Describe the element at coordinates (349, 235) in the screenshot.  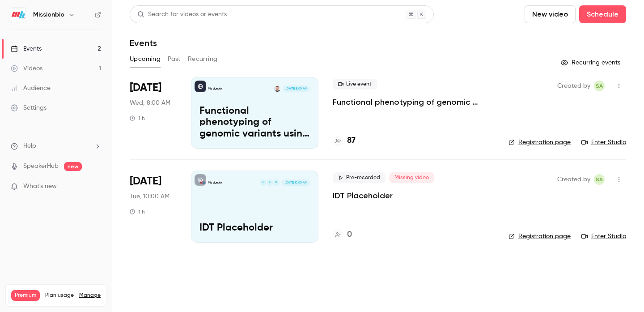
I see `h4: 0` at that location.